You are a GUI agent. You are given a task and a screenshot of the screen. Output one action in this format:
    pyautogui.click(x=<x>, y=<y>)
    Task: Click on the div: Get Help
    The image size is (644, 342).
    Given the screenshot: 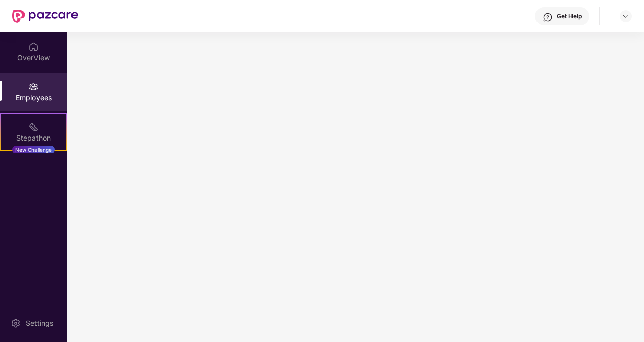 What is the action you would take?
    pyautogui.click(x=569, y=16)
    